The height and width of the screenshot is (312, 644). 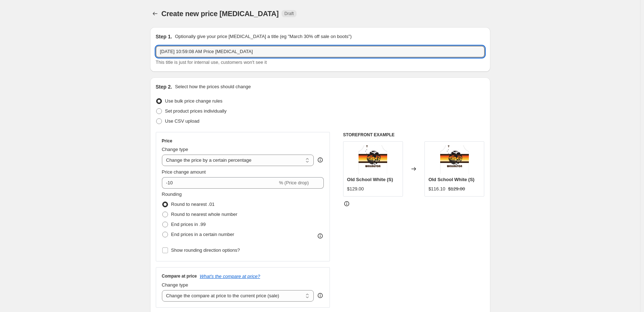 I want to click on h3: Price, so click(x=167, y=141).